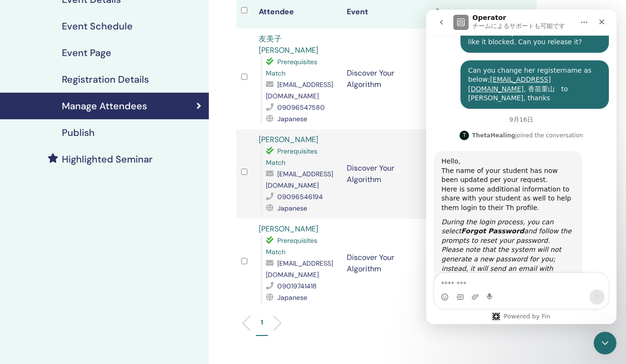 The image size is (626, 364). Describe the element at coordinates (104, 106) in the screenshot. I see `h4: Manage Attendees` at that location.